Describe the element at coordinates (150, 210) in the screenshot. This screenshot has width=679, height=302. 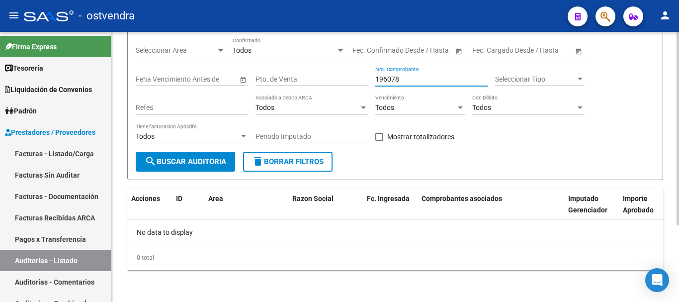
I see `datatable-header-cell: Acciones` at that location.